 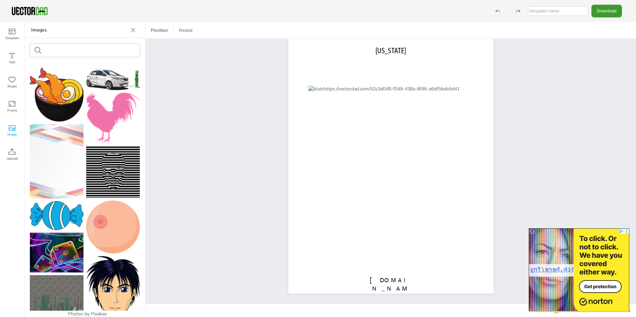 I want to click on div: Photos by, so click(x=85, y=314).